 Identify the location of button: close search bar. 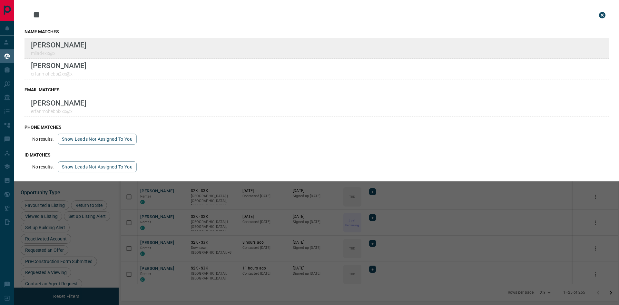
(602, 15).